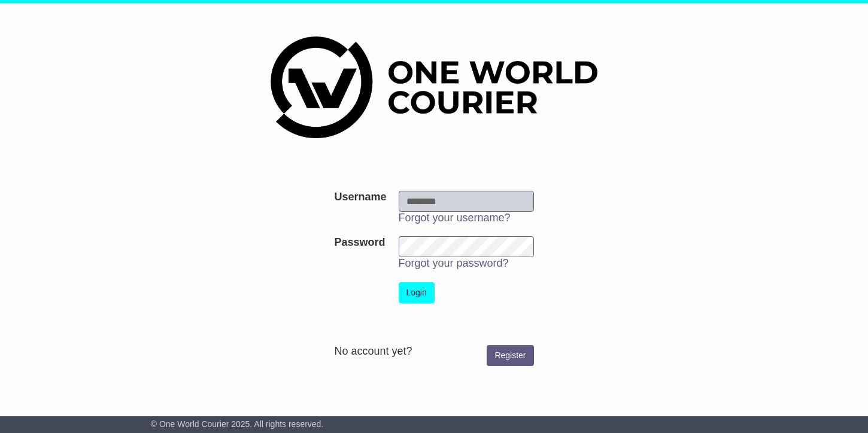  What do you see at coordinates (454, 263) in the screenshot?
I see `a: Forgot your password?` at bounding box center [454, 263].